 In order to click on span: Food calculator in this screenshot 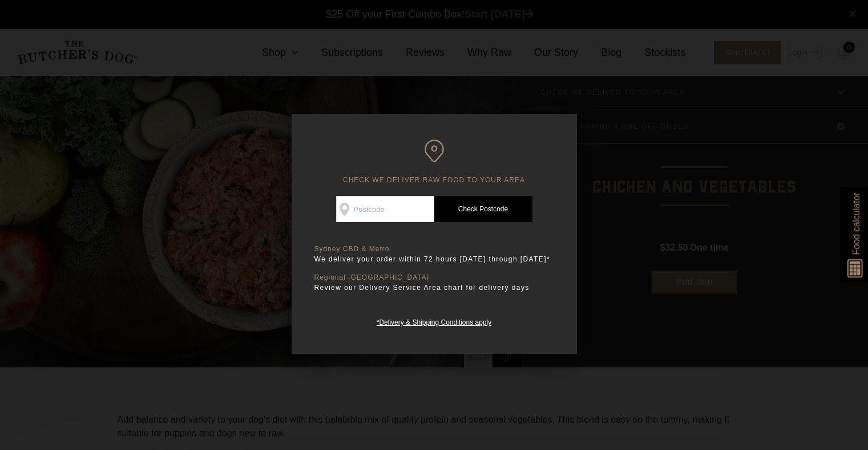, I will do `click(856, 224)`.